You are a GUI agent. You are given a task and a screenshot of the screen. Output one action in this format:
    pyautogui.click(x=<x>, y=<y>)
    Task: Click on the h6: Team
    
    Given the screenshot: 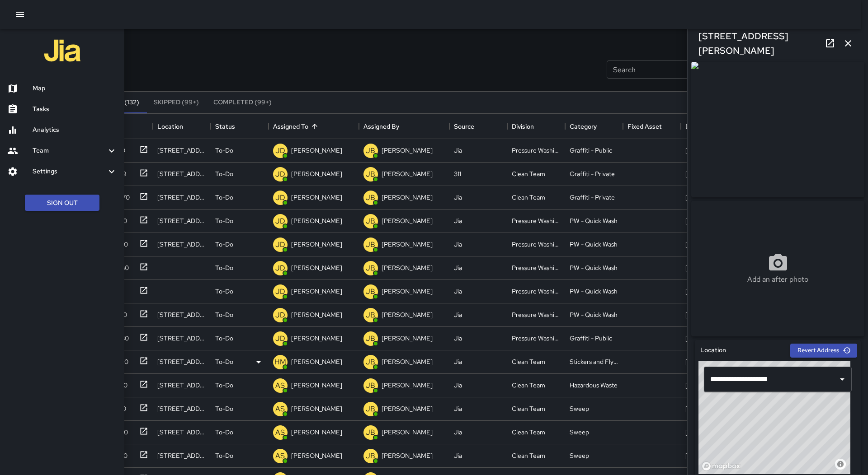 What is the action you would take?
    pyautogui.click(x=69, y=151)
    